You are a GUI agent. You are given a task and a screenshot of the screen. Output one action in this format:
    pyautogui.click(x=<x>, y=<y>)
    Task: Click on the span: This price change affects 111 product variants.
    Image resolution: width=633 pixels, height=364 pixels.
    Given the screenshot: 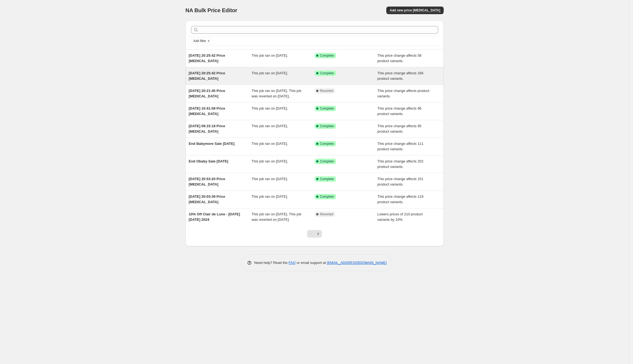 What is the action you would take?
    pyautogui.click(x=400, y=146)
    